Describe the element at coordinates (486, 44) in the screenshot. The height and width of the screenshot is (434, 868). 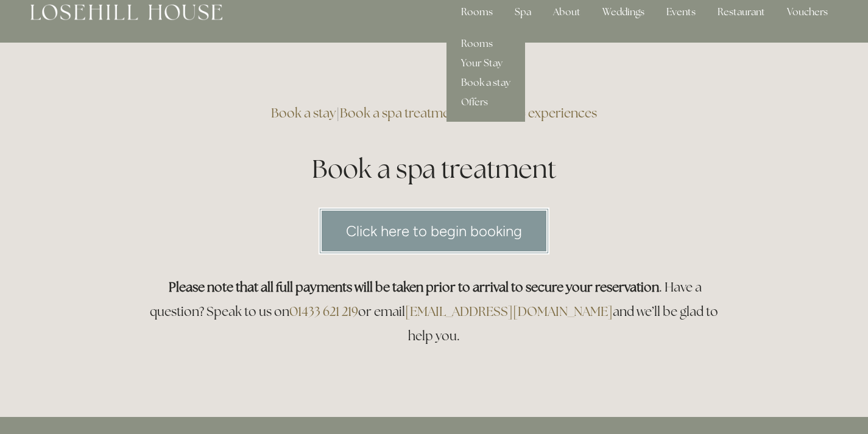
I see `a: Rooms` at that location.